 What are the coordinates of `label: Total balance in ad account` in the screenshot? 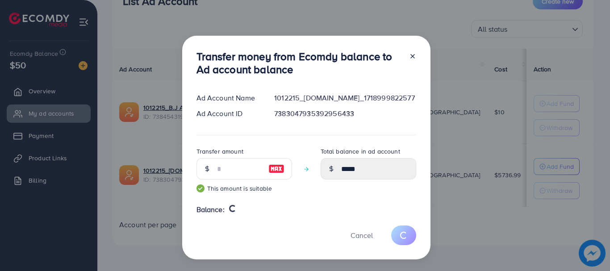 It's located at (361, 151).